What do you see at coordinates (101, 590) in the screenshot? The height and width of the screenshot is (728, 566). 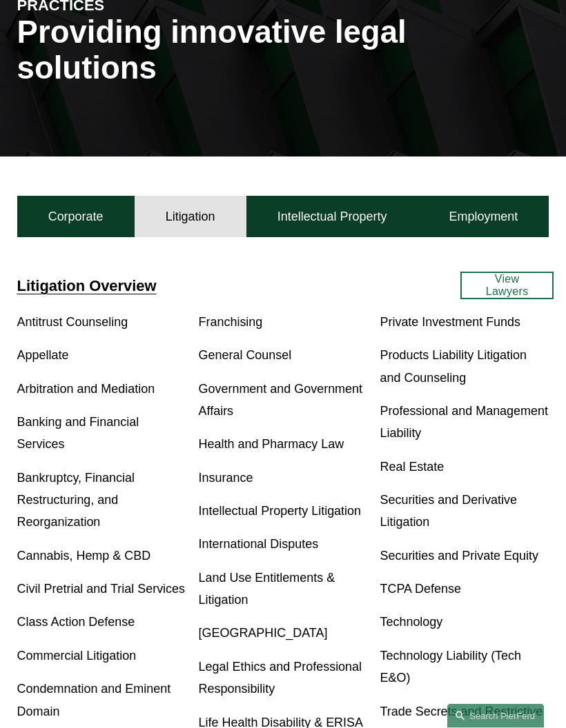 I see `a: Civil Pretrial and Trial Services` at bounding box center [101, 590].